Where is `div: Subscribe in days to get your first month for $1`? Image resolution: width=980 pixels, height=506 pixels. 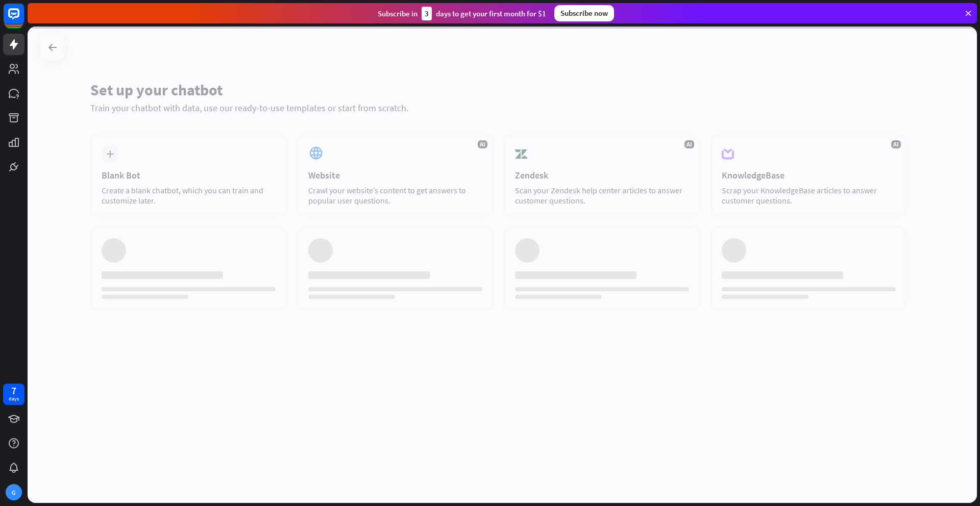 div: Subscribe in days to get your first month for $1 is located at coordinates (462, 13).